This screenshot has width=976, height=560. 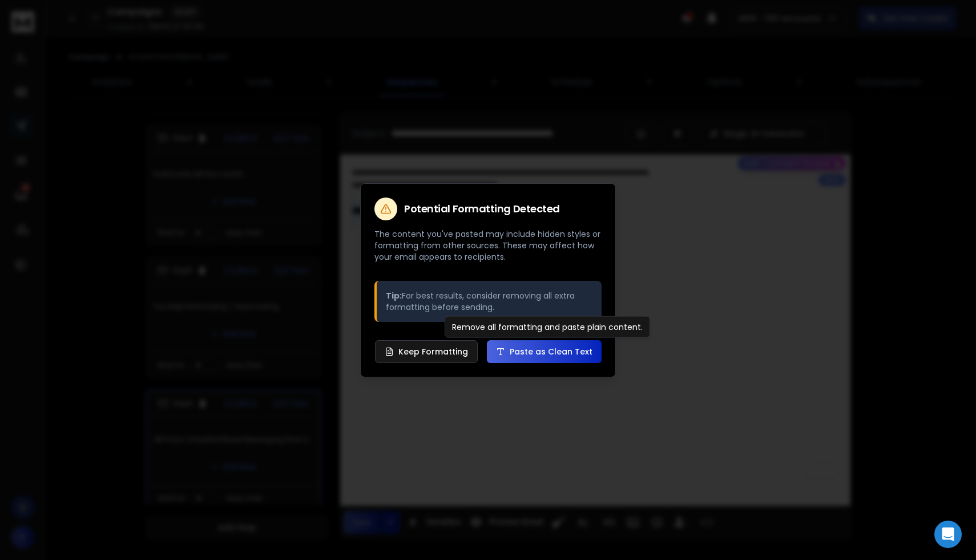 What do you see at coordinates (544, 351) in the screenshot?
I see `button: Paste as Clean Text` at bounding box center [544, 351].